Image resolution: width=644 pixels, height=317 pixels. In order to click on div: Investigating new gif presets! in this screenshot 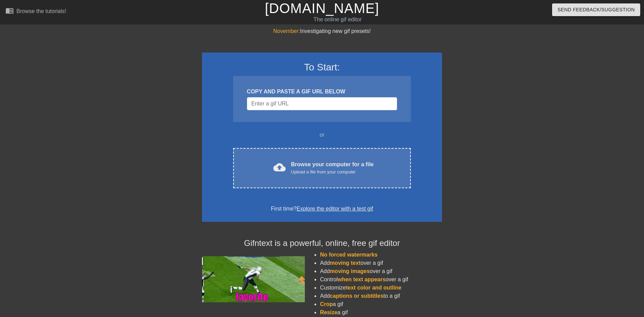, I will do `click(322, 31)`.